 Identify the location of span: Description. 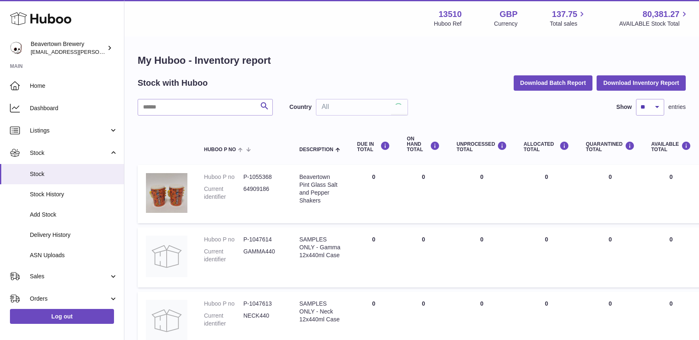
(316, 150).